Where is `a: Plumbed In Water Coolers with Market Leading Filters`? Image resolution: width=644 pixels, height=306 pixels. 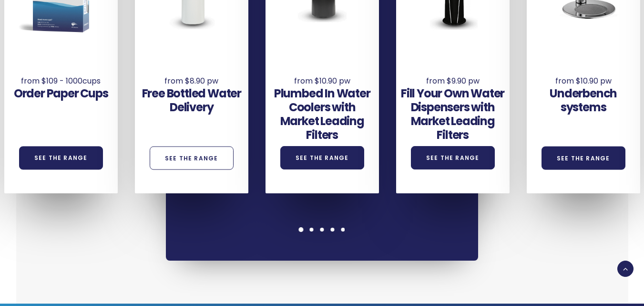 a: Plumbed In Water Coolers with Market Leading Filters is located at coordinates (322, 113).